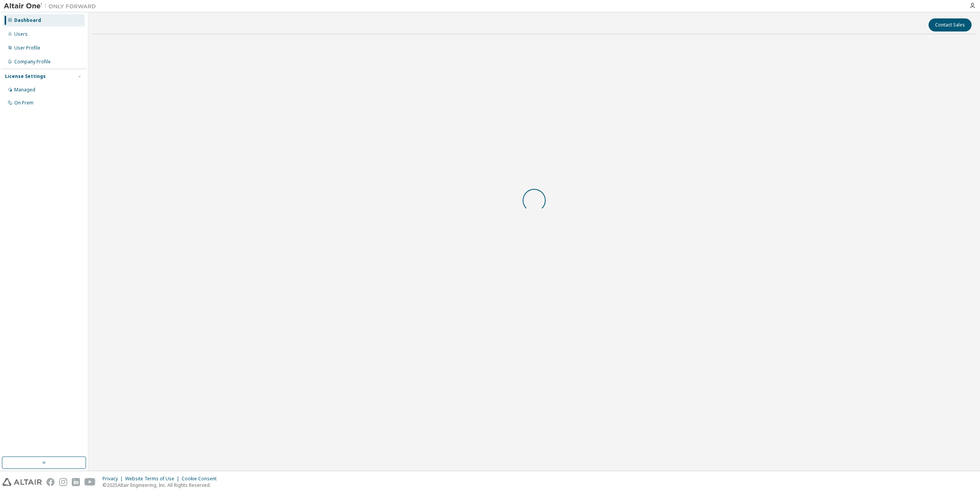 This screenshot has width=980, height=493. What do you see at coordinates (25, 76) in the screenshot?
I see `div: License Settings` at bounding box center [25, 76].